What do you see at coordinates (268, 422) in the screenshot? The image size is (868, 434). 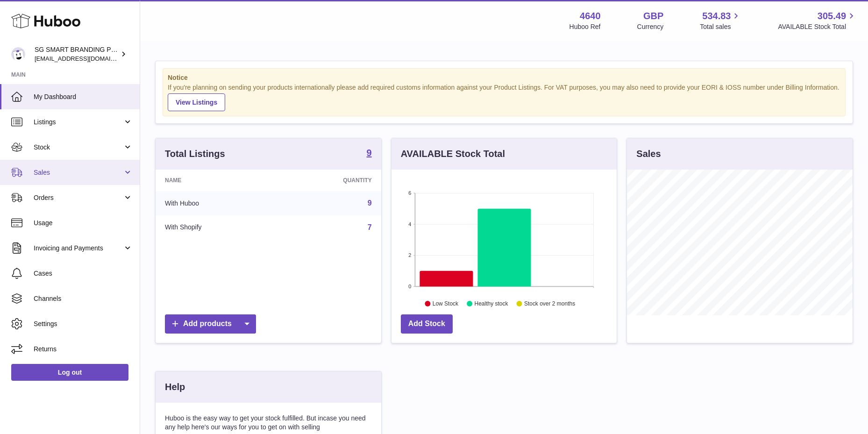 I see `p: Huboo is the easy way to get your stock fulfilled. But incase you need any help here's our ways f...` at bounding box center [268, 422].